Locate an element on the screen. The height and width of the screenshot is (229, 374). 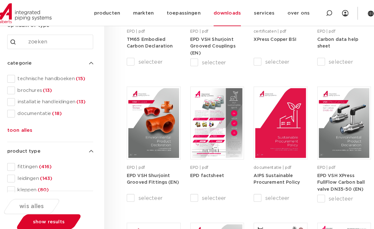
span: (143) is located at coordinates (52, 175).